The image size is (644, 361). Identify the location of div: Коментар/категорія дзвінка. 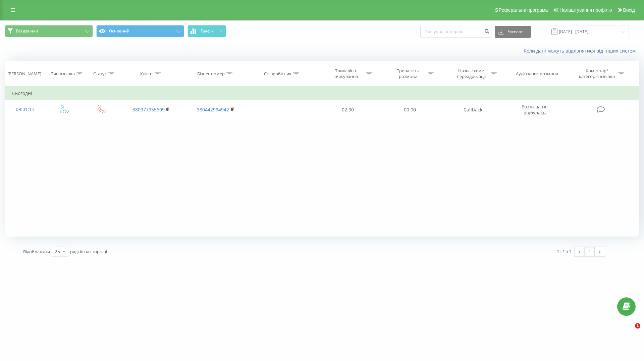
(596, 74).